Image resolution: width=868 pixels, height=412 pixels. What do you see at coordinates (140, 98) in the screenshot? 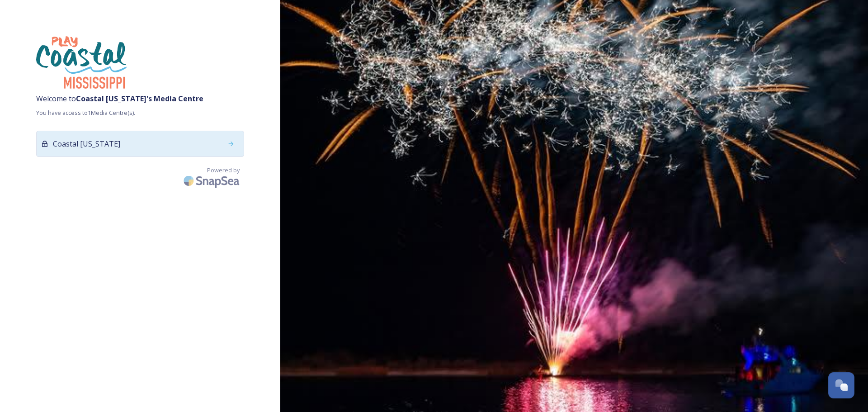
I see `span: Welcome to` at bounding box center [140, 98].